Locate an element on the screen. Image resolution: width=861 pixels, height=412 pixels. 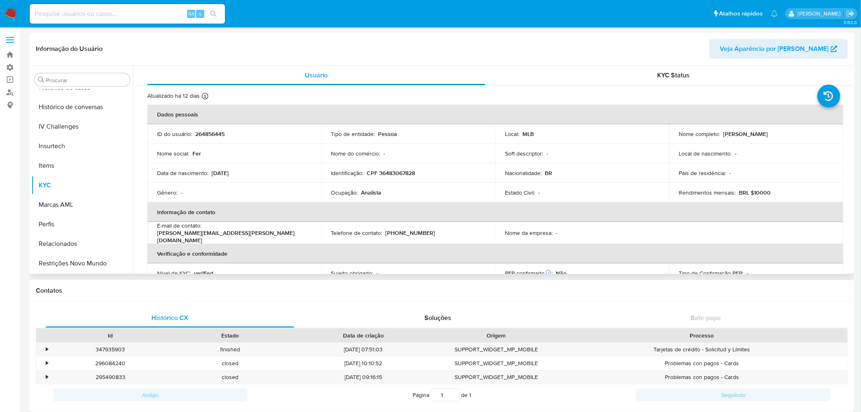
p: Estado Civil : is located at coordinates (520, 192).